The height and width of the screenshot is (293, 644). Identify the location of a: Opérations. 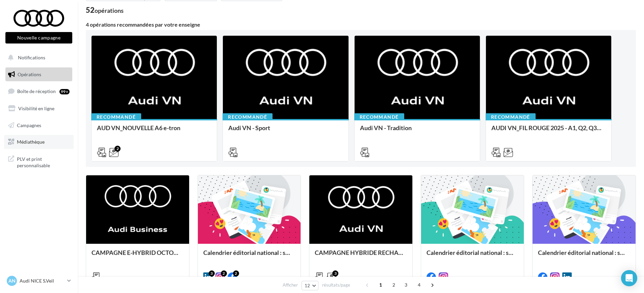
(39, 75).